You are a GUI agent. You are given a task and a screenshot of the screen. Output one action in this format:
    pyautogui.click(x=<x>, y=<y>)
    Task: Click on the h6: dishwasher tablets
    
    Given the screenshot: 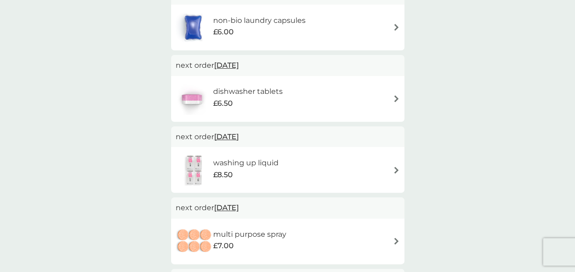 What is the action you would take?
    pyautogui.click(x=248, y=92)
    